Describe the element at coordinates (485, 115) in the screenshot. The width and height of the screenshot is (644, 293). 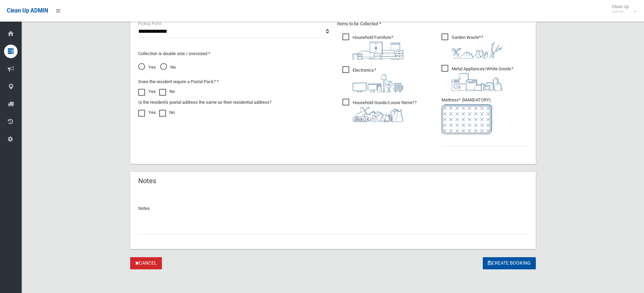
I see `span: Mattress* (MANDATORY)` at that location.